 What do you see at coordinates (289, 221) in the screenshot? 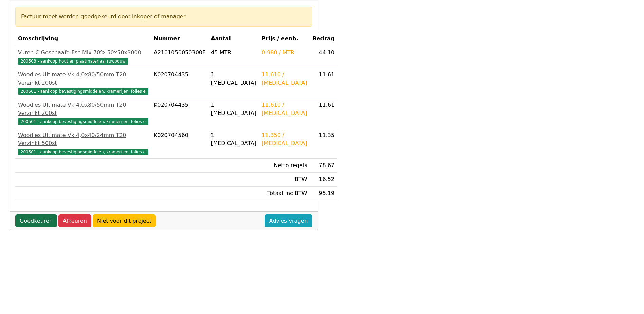
I see `a: Advies vragen` at bounding box center [289, 221].